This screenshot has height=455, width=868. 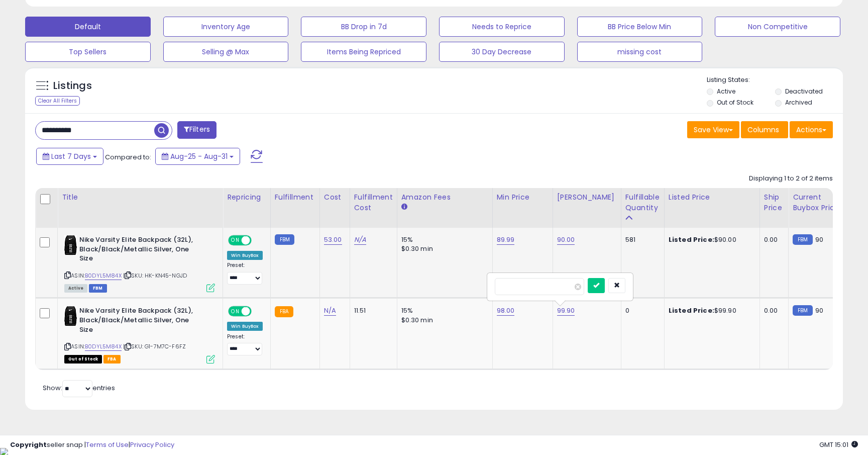 What do you see at coordinates (112, 359) in the screenshot?
I see `span: FBA` at bounding box center [112, 359].